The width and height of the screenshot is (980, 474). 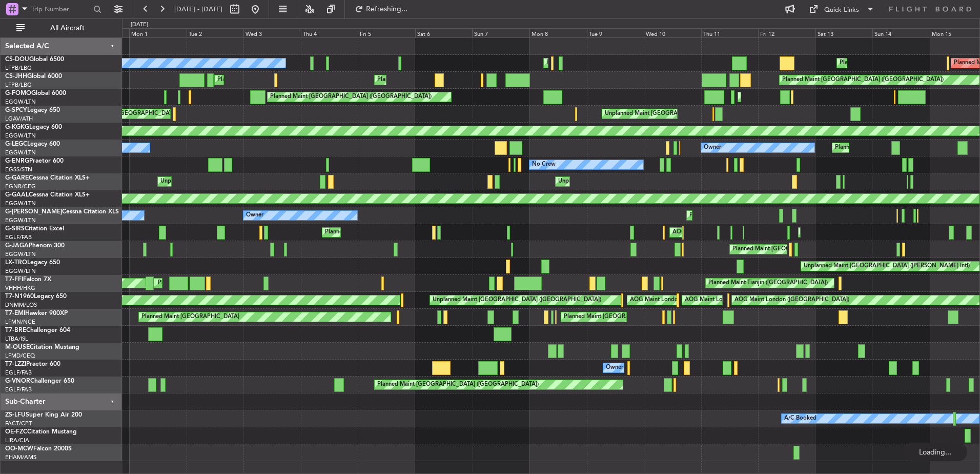 I want to click on a: LTBA/ISL, so click(x=16, y=339).